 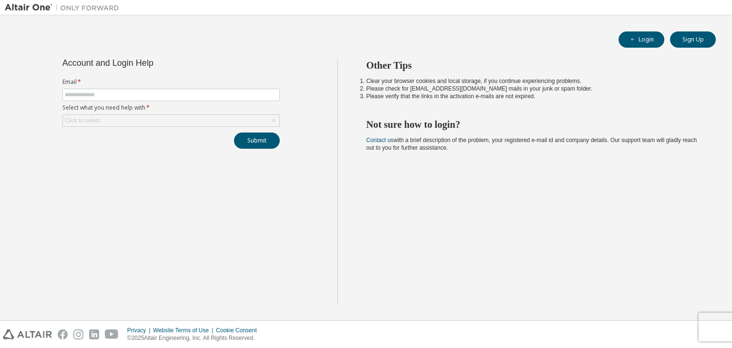 I want to click on img: facebook.svg, so click(x=62, y=334).